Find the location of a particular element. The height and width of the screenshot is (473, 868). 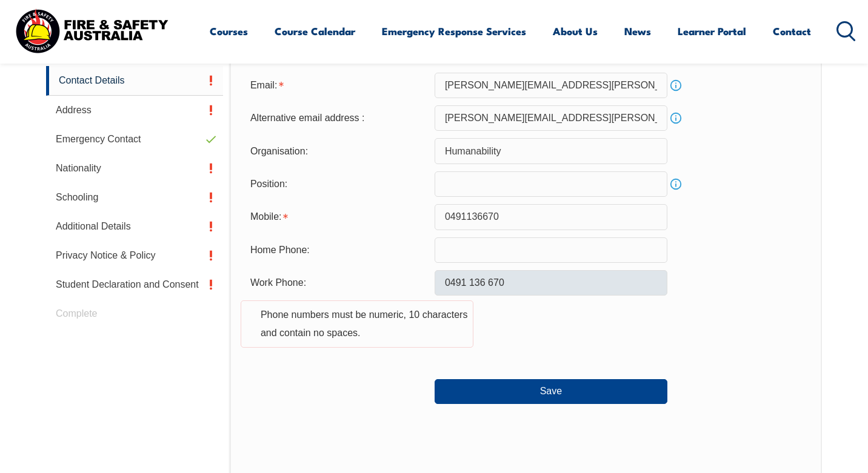

input: Mobile numbers must be numeric, 10 characters and contain no spaces. is located at coordinates (551, 217).